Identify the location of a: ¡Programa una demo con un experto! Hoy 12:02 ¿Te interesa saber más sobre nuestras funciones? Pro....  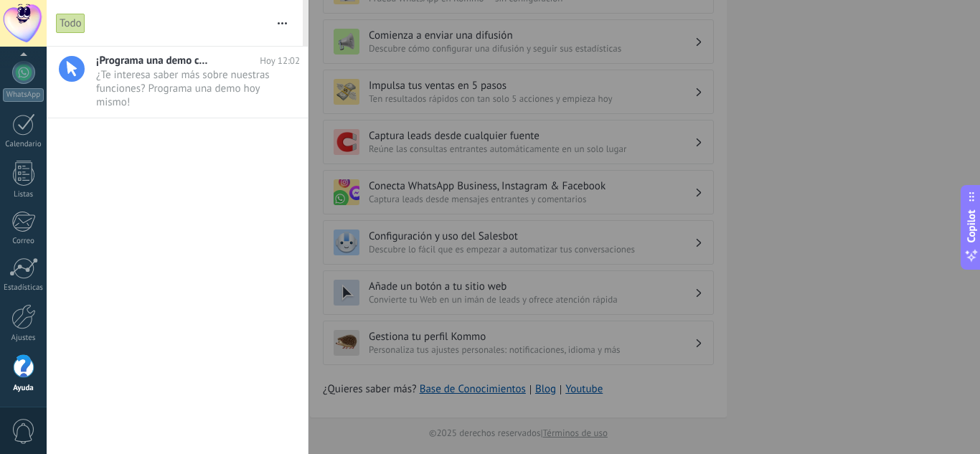
(177, 82).